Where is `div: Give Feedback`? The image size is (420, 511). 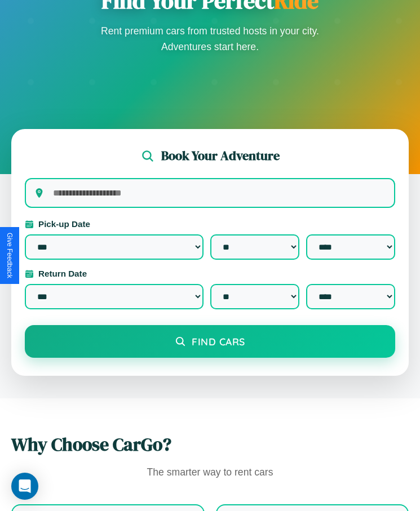
div: Give Feedback is located at coordinates (10, 256).